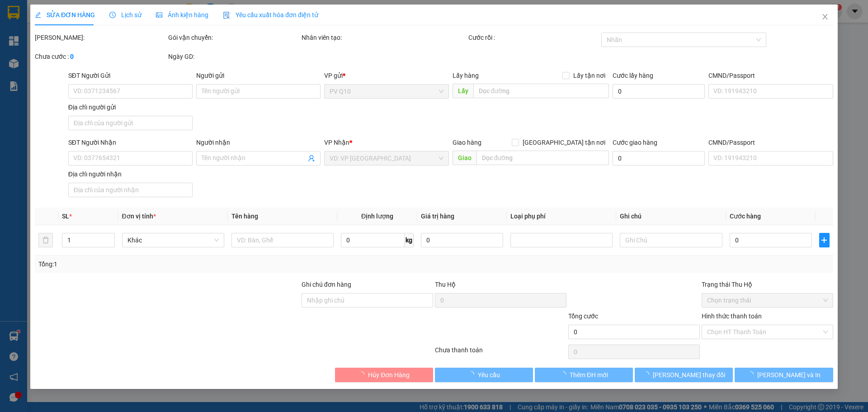 Image resolution: width=868 pixels, height=412 pixels. What do you see at coordinates (445, 284) in the screenshot?
I see `span: Thu Hộ` at bounding box center [445, 284].